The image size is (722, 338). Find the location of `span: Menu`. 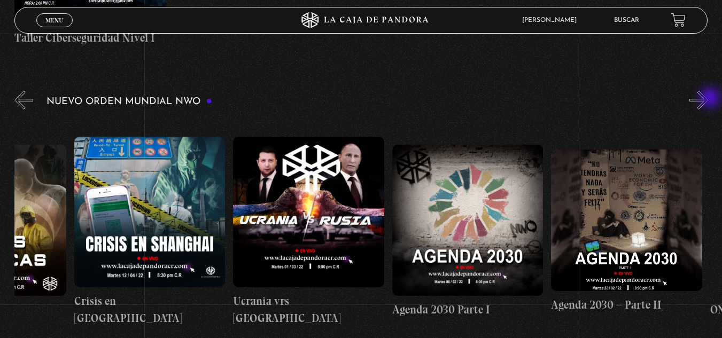

span: Menu is located at coordinates (54, 20).